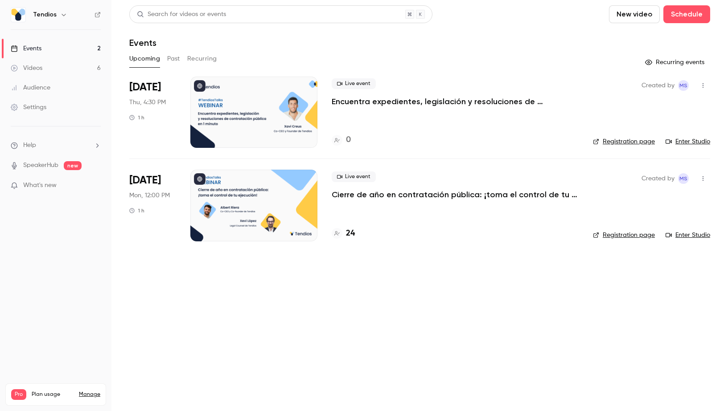 Image resolution: width=728 pixels, height=411 pixels. I want to click on button: Recurring events, so click(675, 62).